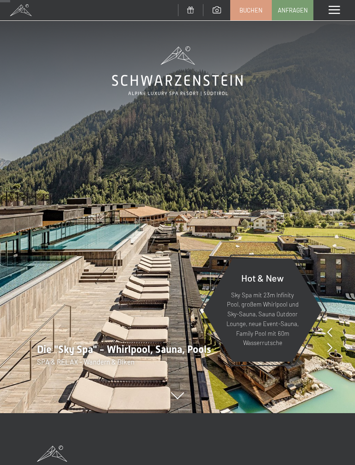  I want to click on a: Hot & New Sky Spa mit 23m Infinity Pool, großem Whirlpool und Sky-Sauna, Sauna Outdoor Lounge, ne..., so click(263, 310).